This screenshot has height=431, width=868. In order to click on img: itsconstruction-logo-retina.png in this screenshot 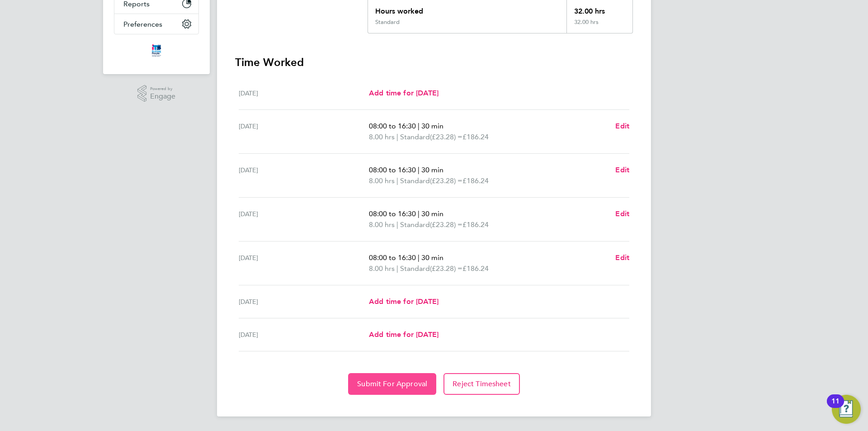, I will do `click(156, 51)`.